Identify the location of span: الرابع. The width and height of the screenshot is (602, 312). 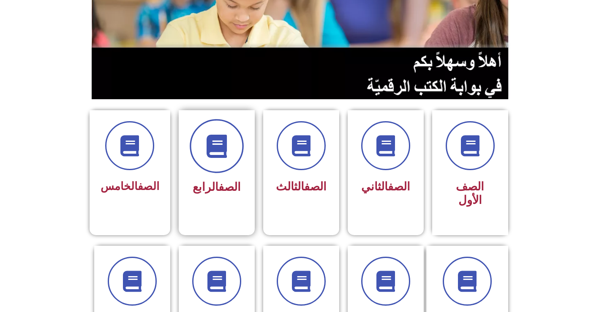
(217, 187).